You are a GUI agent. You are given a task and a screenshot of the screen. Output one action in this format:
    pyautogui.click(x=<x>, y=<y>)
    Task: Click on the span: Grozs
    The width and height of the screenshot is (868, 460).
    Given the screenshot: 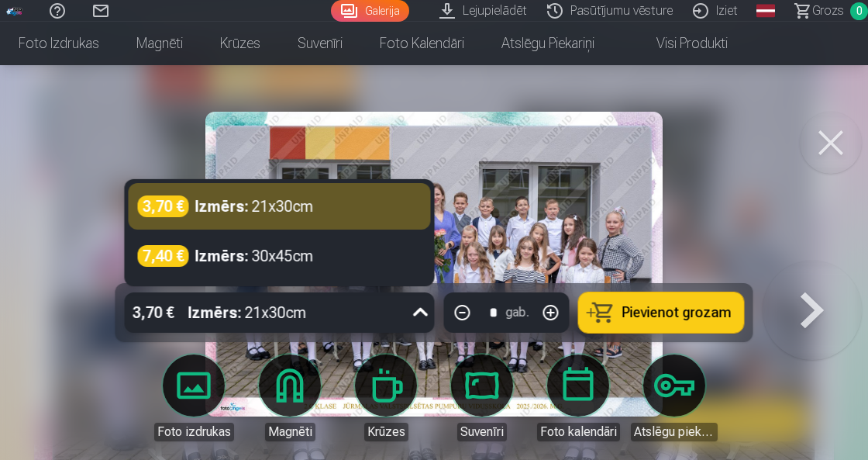 What is the action you would take?
    pyautogui.click(x=827, y=11)
    